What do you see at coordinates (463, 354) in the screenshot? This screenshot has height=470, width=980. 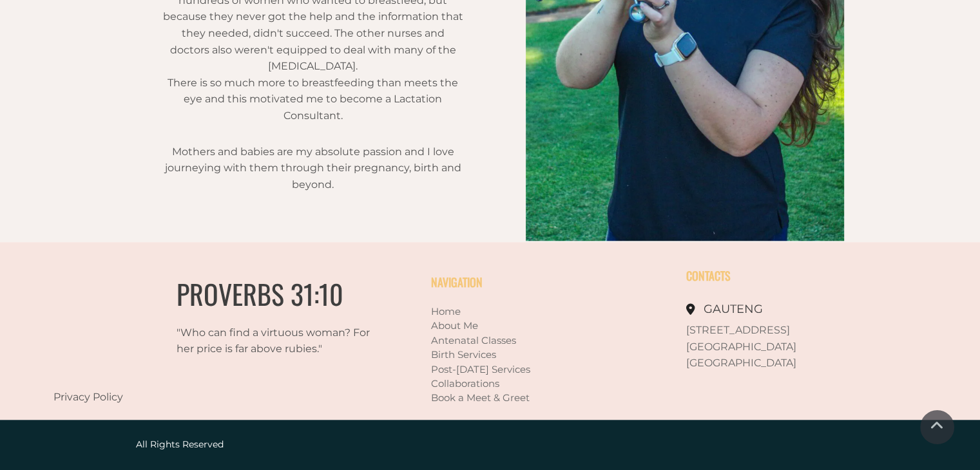 I see `a: Birth Services` at bounding box center [463, 354].